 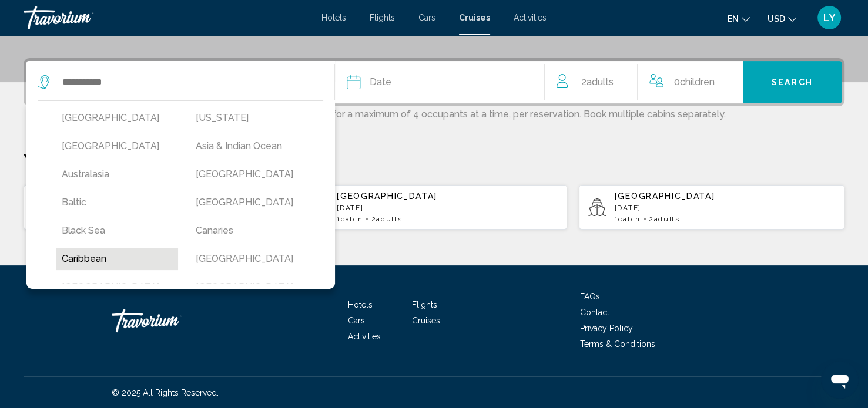 What do you see at coordinates (607, 329) in the screenshot?
I see `span: Privacy Policy` at bounding box center [607, 329].